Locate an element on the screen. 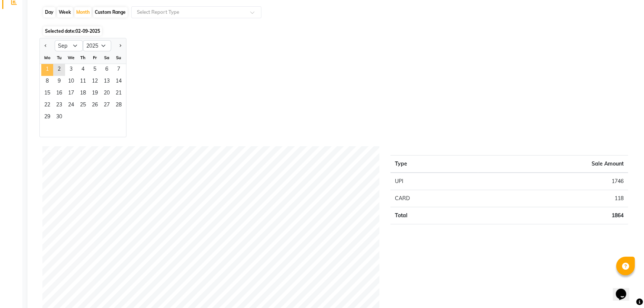 The height and width of the screenshot is (308, 644). td: 1864 is located at coordinates (553, 216).